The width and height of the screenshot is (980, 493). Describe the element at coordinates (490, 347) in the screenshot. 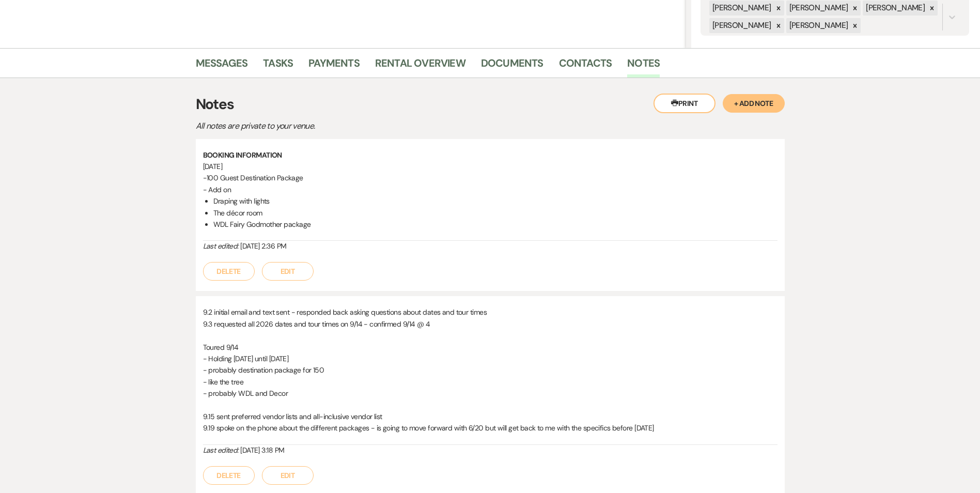

I see `p: Toured 9/14` at that location.